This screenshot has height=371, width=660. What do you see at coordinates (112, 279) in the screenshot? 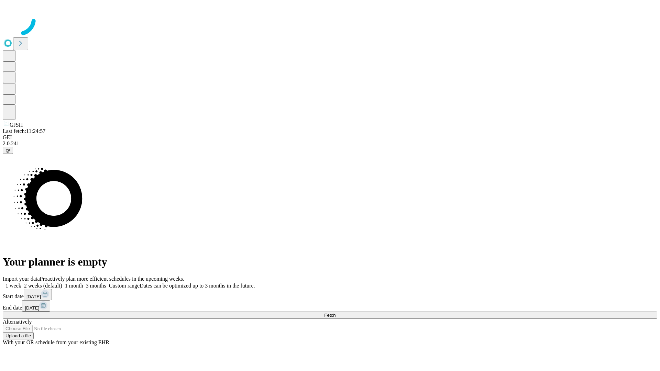
I see `span: Proactively plan more efficient schedules in the upcoming weeks.` at bounding box center [112, 279].